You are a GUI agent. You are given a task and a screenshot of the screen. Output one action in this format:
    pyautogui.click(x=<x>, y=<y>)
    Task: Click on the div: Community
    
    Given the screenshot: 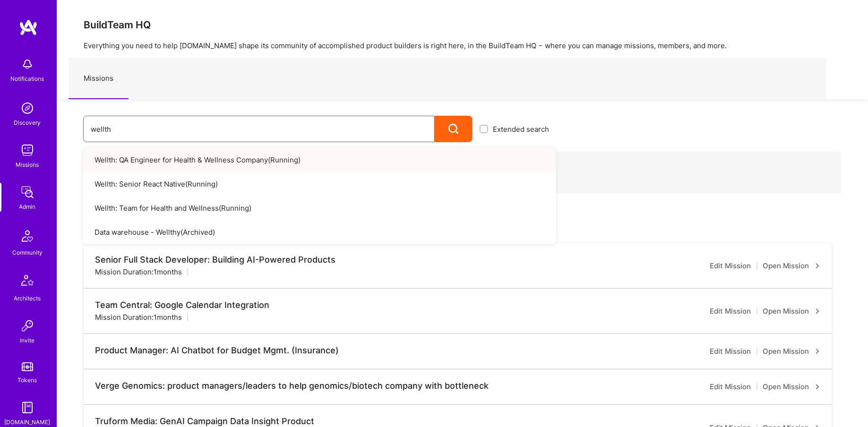 What is the action you would take?
    pyautogui.click(x=27, y=252)
    